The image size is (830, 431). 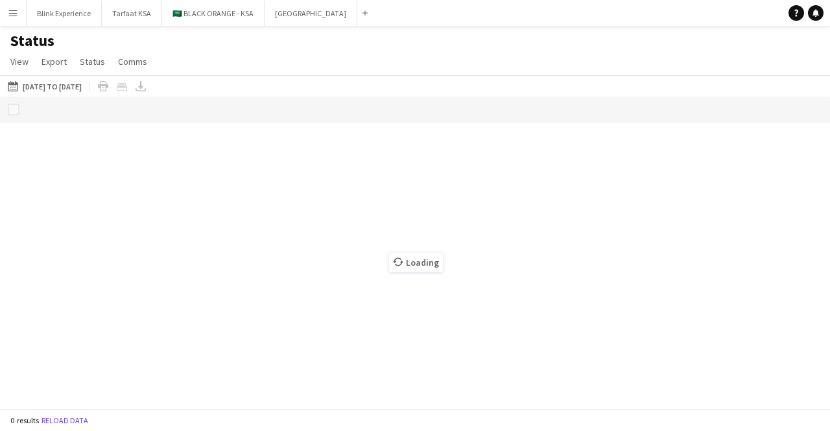 What do you see at coordinates (92, 62) in the screenshot?
I see `span: Status` at bounding box center [92, 62].